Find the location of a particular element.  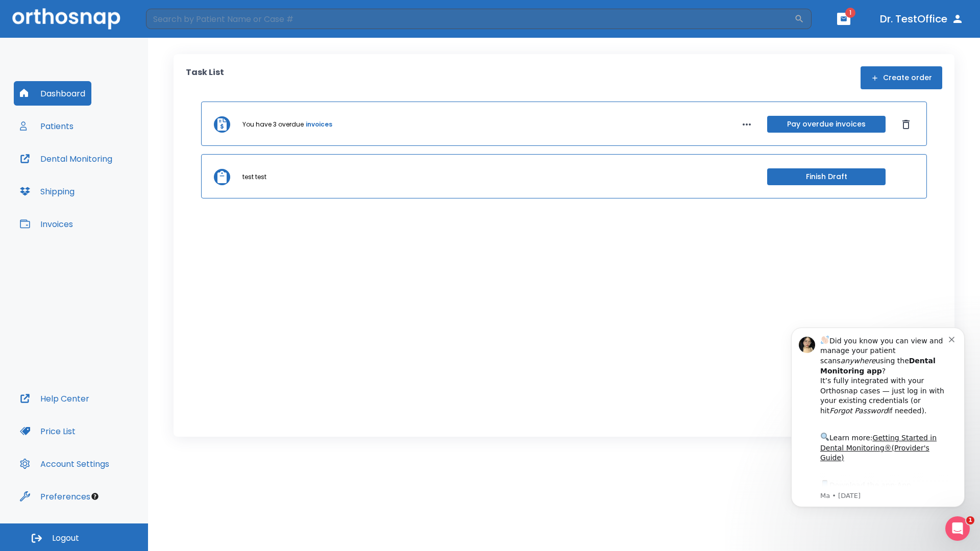

input: Search by Patient Name or Case # is located at coordinates (470, 19).